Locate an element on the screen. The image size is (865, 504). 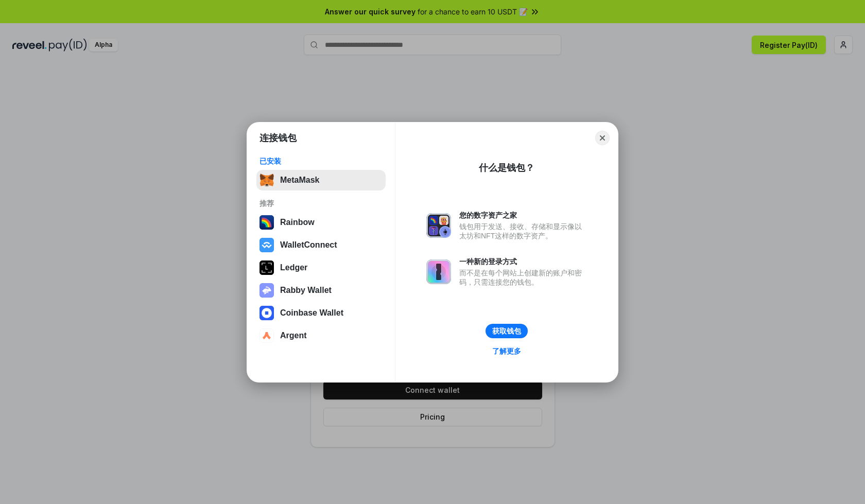
button: Ledger is located at coordinates (321, 267).